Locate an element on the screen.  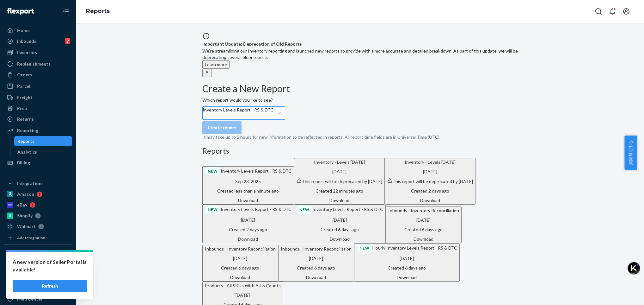
div: Returns is located at coordinates (25, 119).